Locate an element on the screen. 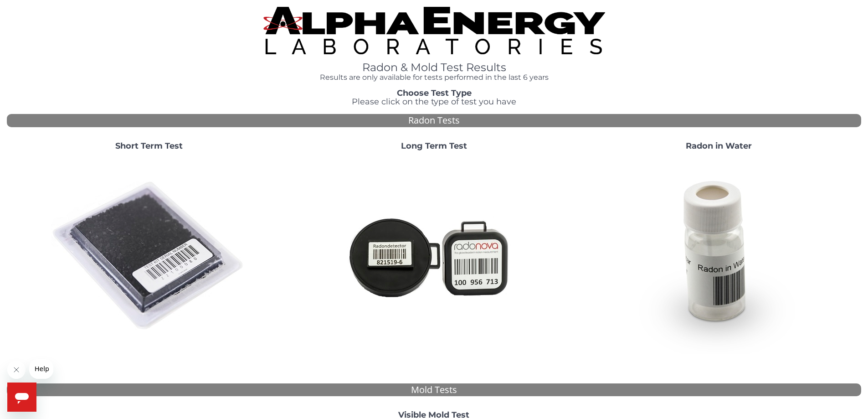 Image resolution: width=868 pixels, height=419 pixels. img: Radtrak2vsRadtrak3.jpg is located at coordinates (434, 256).